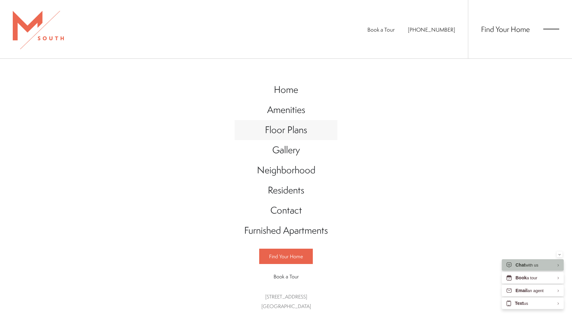 The width and height of the screenshot is (572, 332). I want to click on a: Call Us at 813-570-8014, so click(432, 29).